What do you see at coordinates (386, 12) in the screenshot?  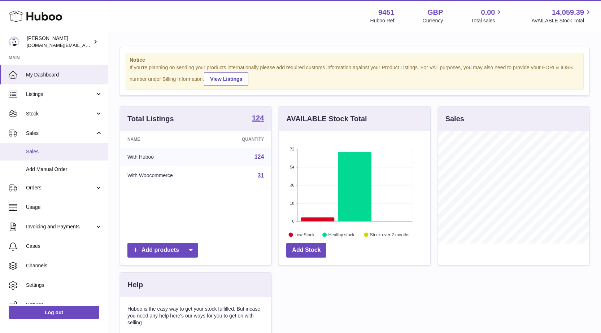 I see `strong: 9451` at bounding box center [386, 12].